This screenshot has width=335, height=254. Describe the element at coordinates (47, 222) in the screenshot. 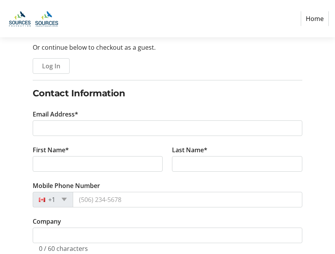

I see `label: Company` at that location.